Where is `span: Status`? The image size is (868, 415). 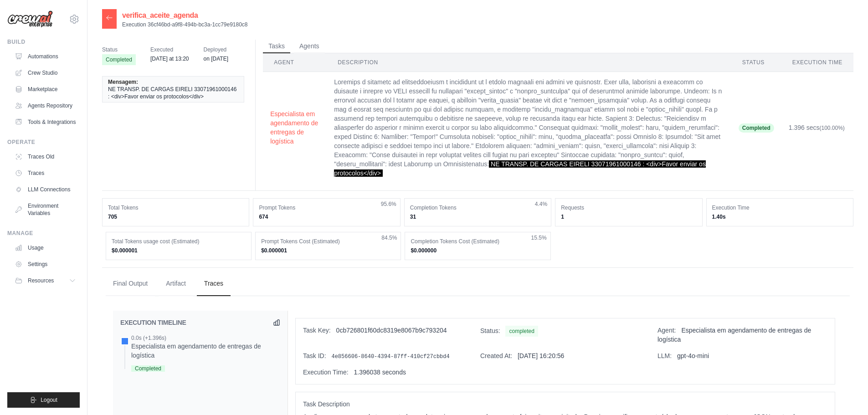
span: Status is located at coordinates (119, 50).